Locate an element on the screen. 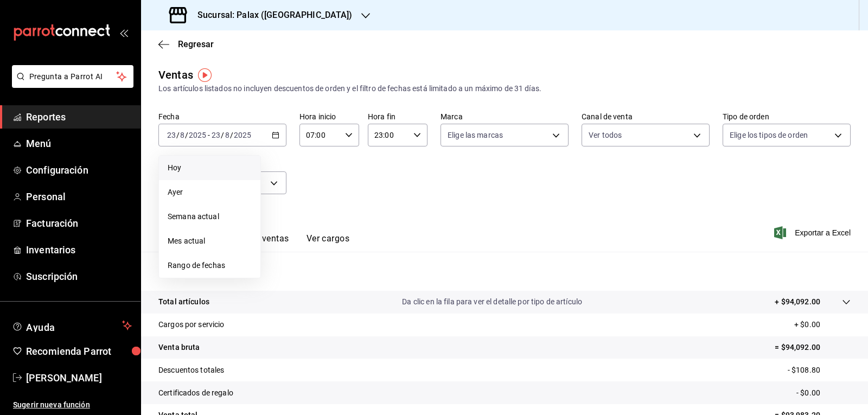 The height and width of the screenshot is (415, 868). p: = $94,092.00 is located at coordinates (813, 347).